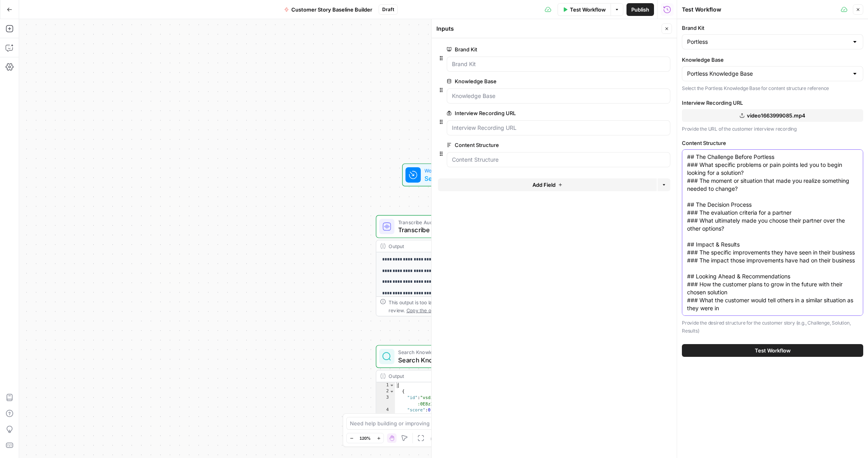 The height and width of the screenshot is (458, 868). I want to click on textarea: ## Background & Context ### About the customer ### The customers founding story ### What the cust..., so click(772, 213).